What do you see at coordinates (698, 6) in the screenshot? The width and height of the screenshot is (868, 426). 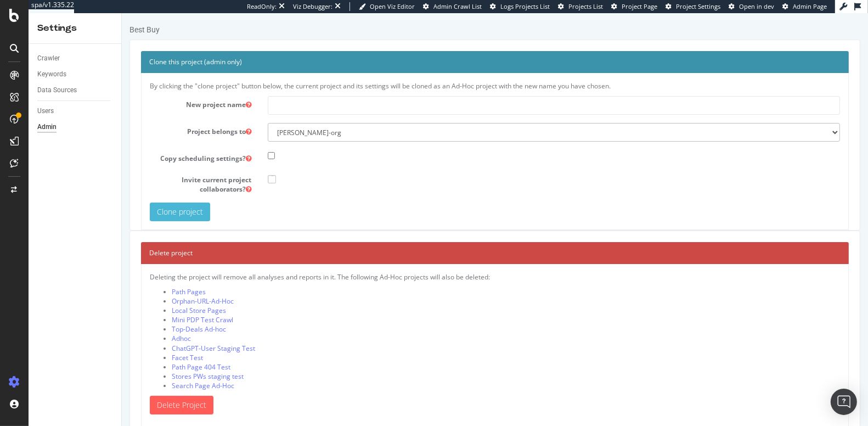 I see `span: Project Settings` at bounding box center [698, 6].